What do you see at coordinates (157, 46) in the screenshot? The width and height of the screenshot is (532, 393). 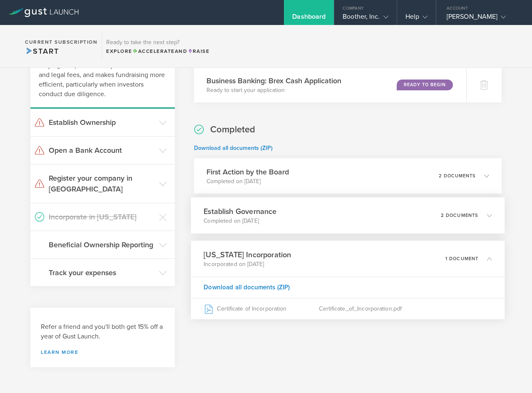 I see `div: Ready to take the next step?ExploreAccelerateandRaise` at bounding box center [157, 46].